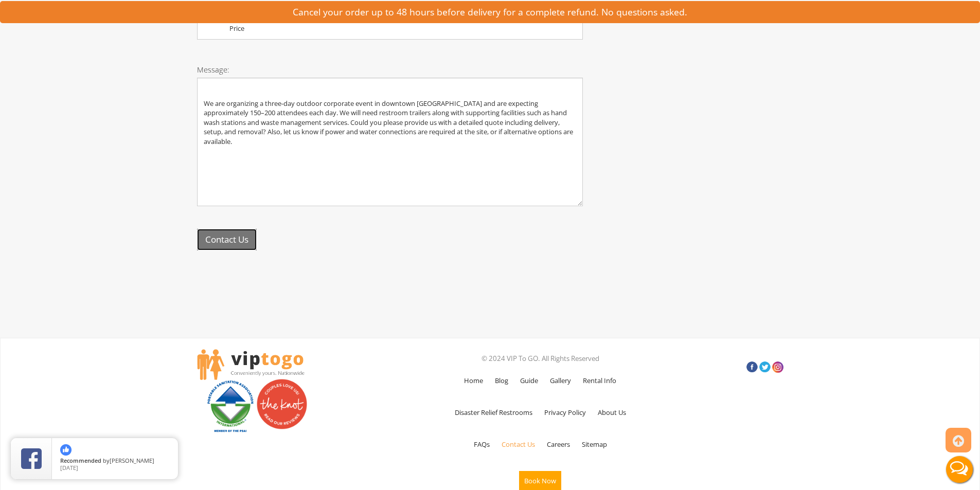  What do you see at coordinates (494, 413) in the screenshot?
I see `a: Disaster Relief Restrooms` at bounding box center [494, 413].